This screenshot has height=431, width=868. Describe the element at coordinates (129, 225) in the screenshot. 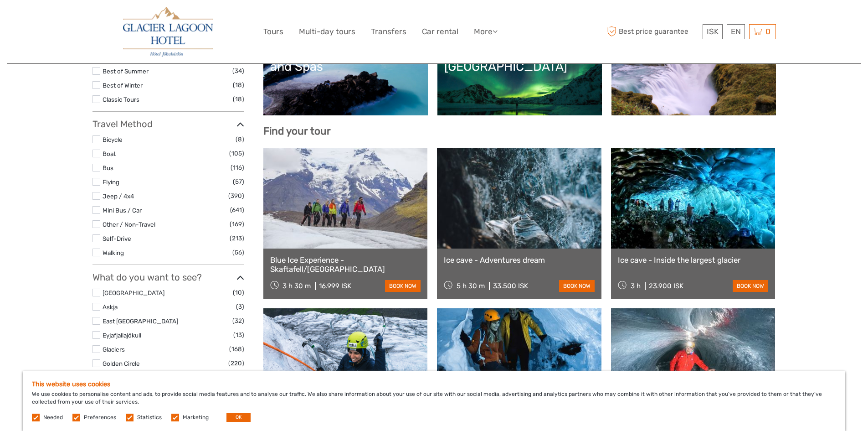

I see `a: Other / Non-Travel` at that location.